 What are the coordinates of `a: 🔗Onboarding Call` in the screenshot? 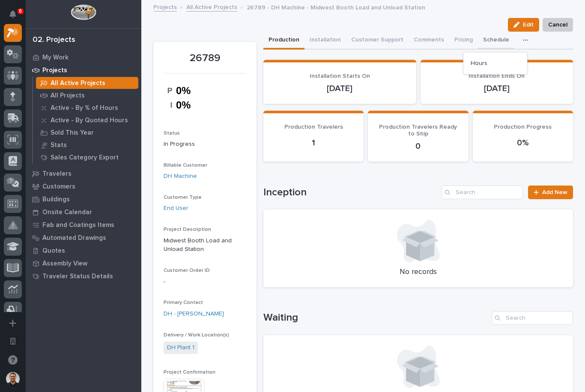 It's located at (81, 142).